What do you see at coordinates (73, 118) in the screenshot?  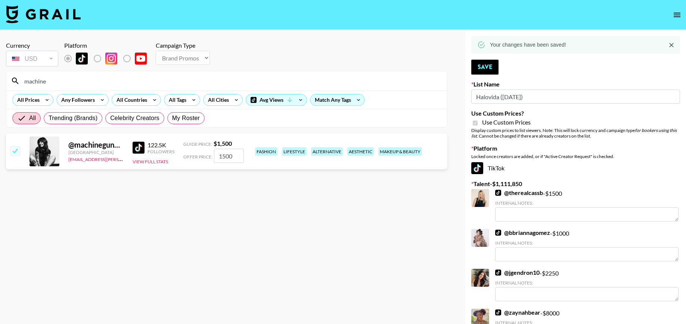 I see `span: Trending (Brands)` at bounding box center [73, 118].